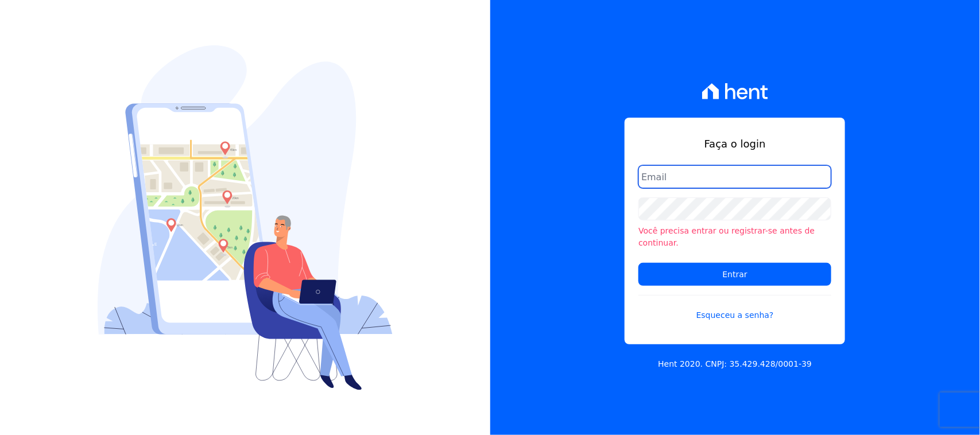  What do you see at coordinates (735, 275) in the screenshot?
I see `input: Entrar` at bounding box center [735, 275].